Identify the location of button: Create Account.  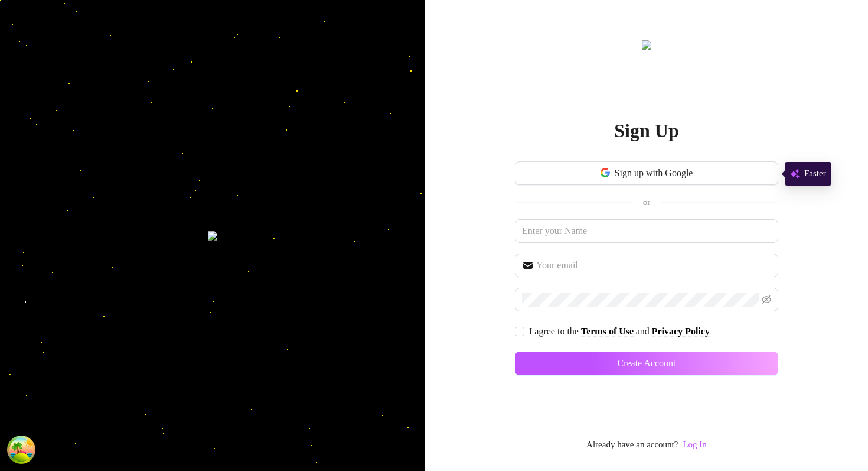
(646, 363).